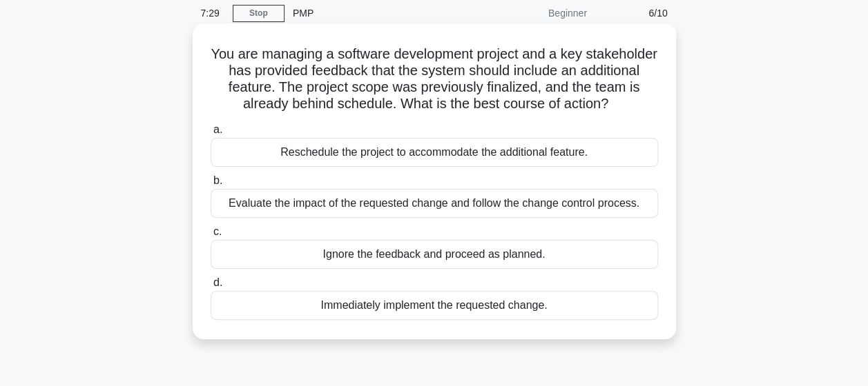 The width and height of the screenshot is (868, 386). Describe the element at coordinates (434, 153) in the screenshot. I see `div: Reschedule the project to accommodate the additional feature.` at that location.